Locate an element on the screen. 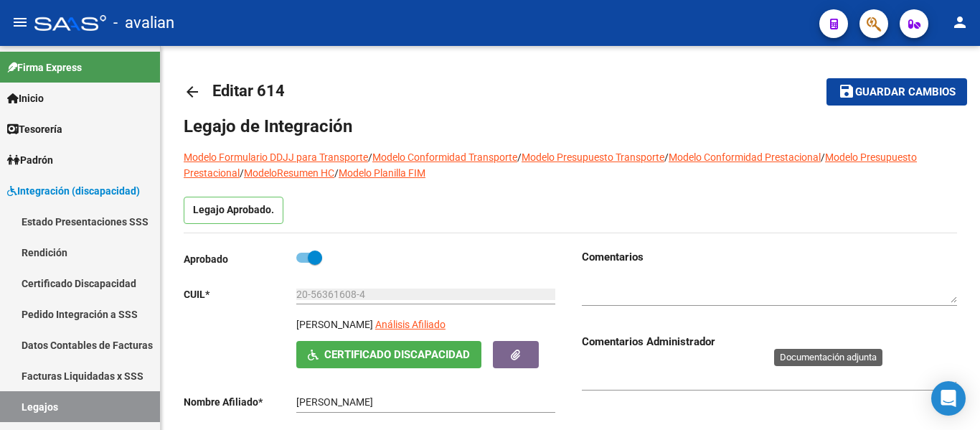  h3: Comentarios is located at coordinates (769, 257).